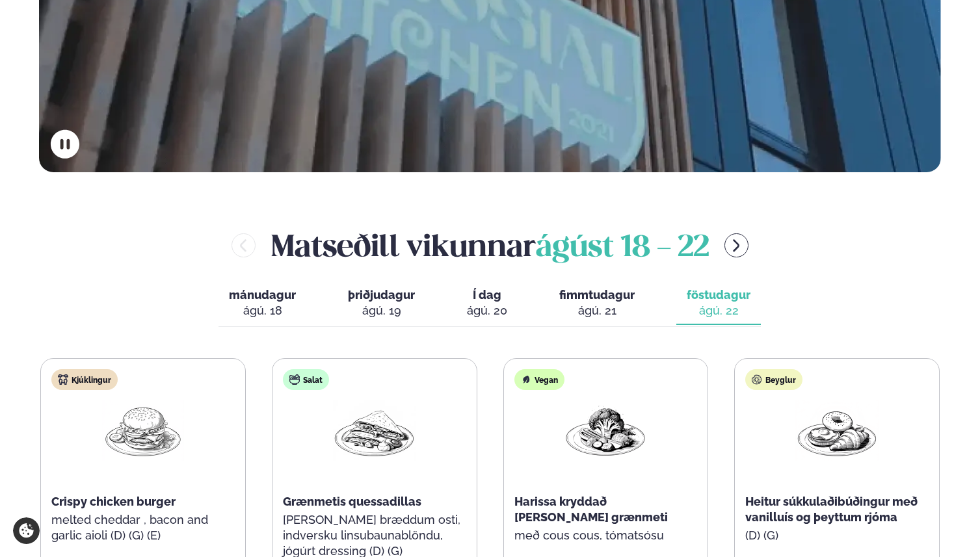  Describe the element at coordinates (352, 501) in the screenshot. I see `span: Grænmetis quessadillas` at that location.